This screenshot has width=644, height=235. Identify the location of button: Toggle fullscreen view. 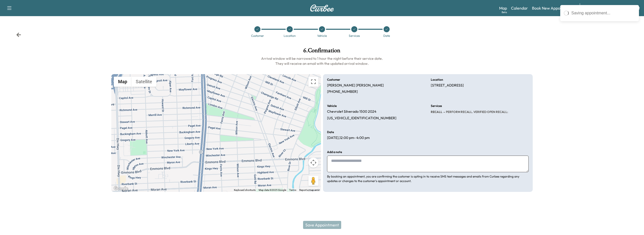
(313, 82).